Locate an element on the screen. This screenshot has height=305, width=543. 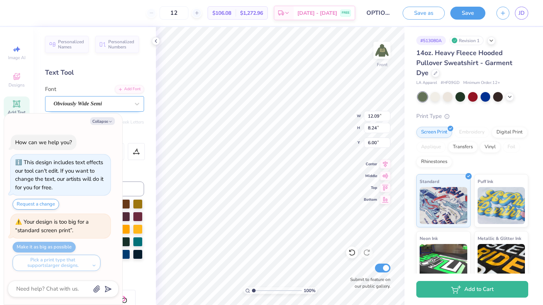
button: Add to Cart is located at coordinates (472, 289).